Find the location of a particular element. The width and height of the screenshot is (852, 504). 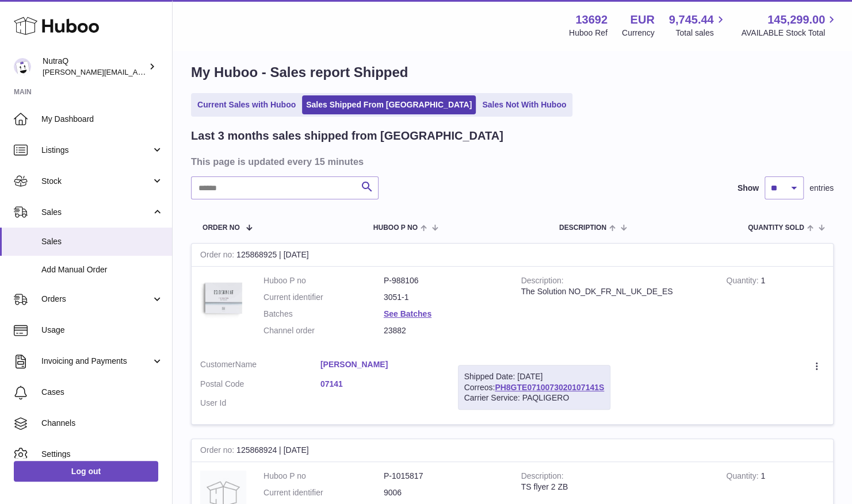

span: Add Manual Order is located at coordinates (103, 269).